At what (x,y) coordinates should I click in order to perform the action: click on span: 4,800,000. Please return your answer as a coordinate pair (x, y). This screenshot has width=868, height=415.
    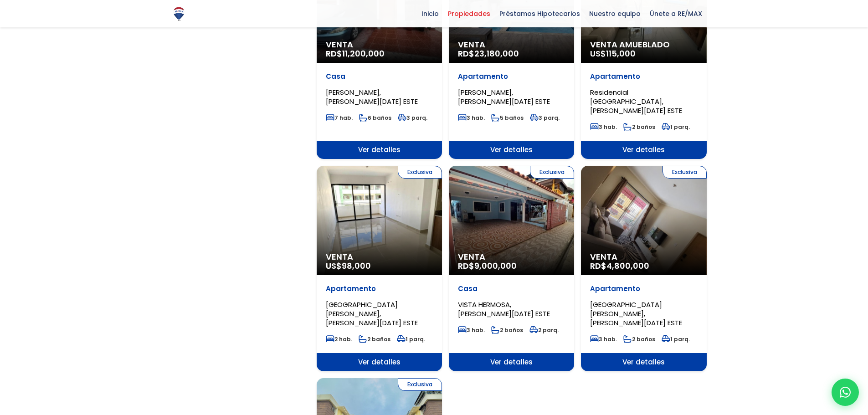
    Looking at the image, I should click on (628, 266).